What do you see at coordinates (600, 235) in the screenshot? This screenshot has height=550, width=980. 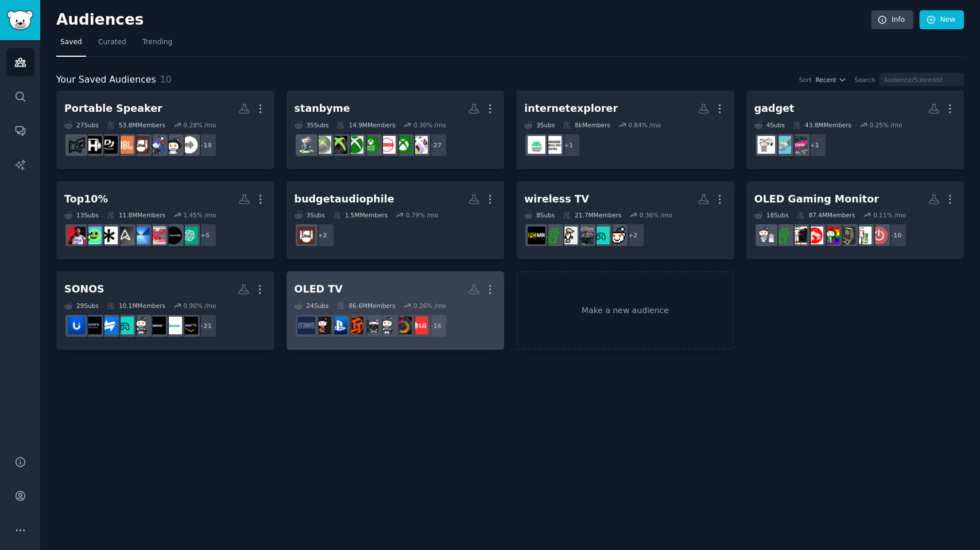 I see `img: gamingsetups` at bounding box center [600, 235].